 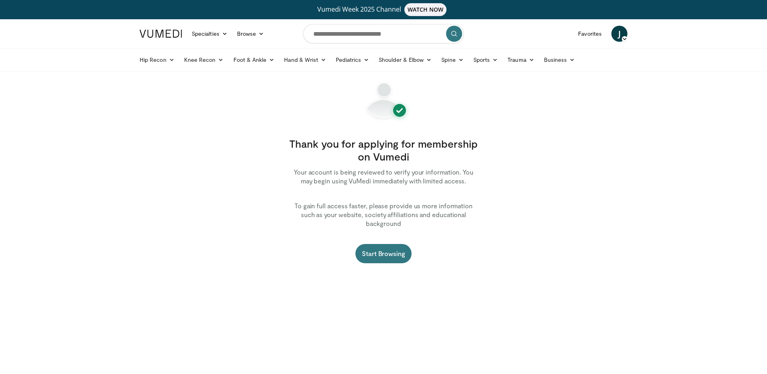 I want to click on a: Pediatrics, so click(x=352, y=60).